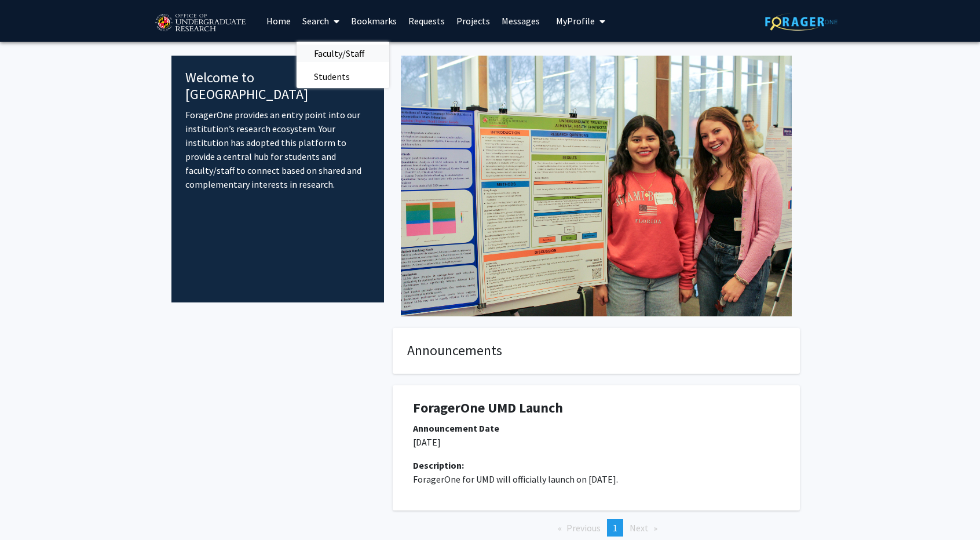 The height and width of the screenshot is (540, 980). Describe the element at coordinates (596, 408) in the screenshot. I see `h1: ForagerOne UMD Launch` at that location.